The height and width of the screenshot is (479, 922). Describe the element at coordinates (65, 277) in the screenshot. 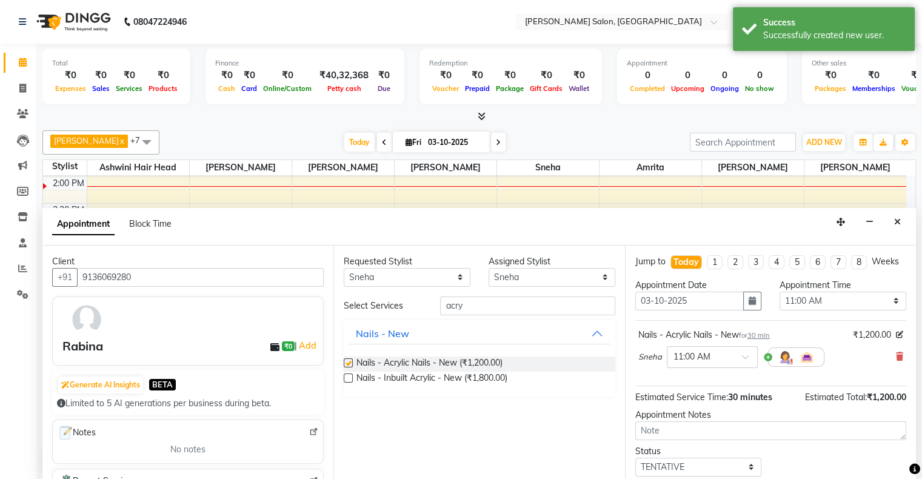

I see `button: +91` at that location.